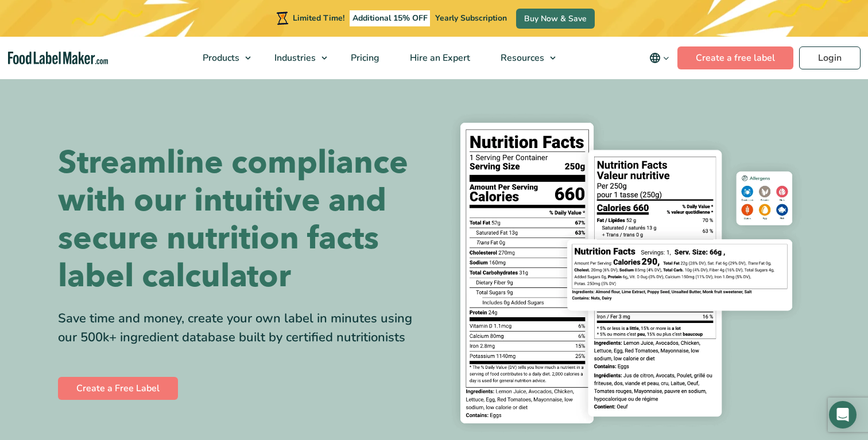 Image resolution: width=868 pixels, height=440 pixels. I want to click on a: Industries, so click(296, 57).